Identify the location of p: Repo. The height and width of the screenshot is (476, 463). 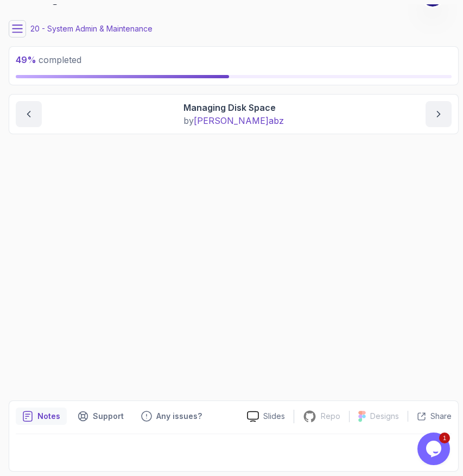
(331, 416).